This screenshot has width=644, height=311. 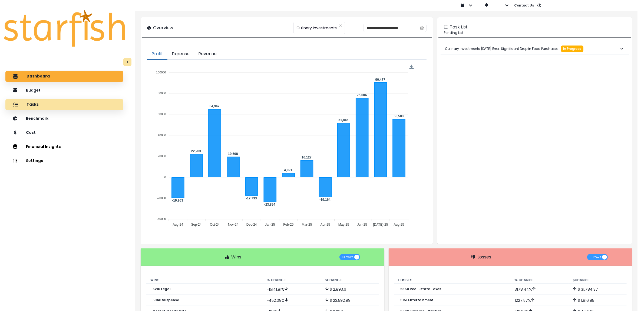 What do you see at coordinates (344, 224) in the screenshot?
I see `tspan: May-25` at bounding box center [344, 224].